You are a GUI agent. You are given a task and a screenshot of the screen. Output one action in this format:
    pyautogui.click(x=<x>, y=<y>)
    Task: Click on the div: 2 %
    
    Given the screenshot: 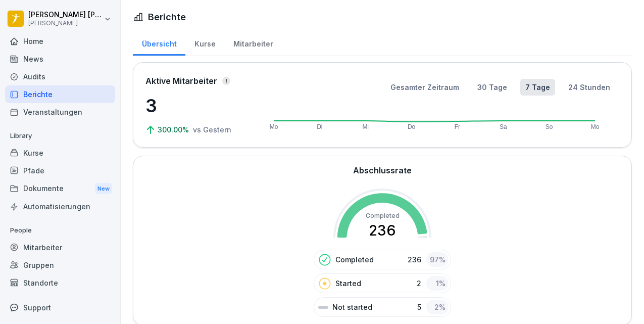 What is the action you would take?
    pyautogui.click(x=438, y=307)
    